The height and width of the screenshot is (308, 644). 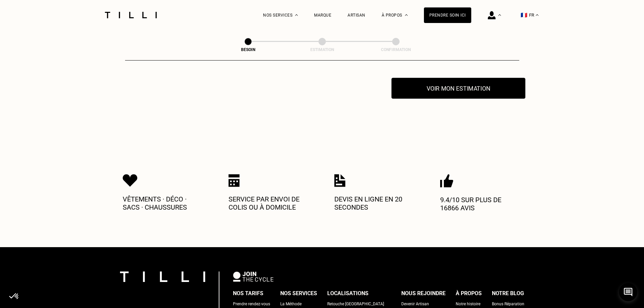 I want to click on img: logo Tilli, so click(x=162, y=276).